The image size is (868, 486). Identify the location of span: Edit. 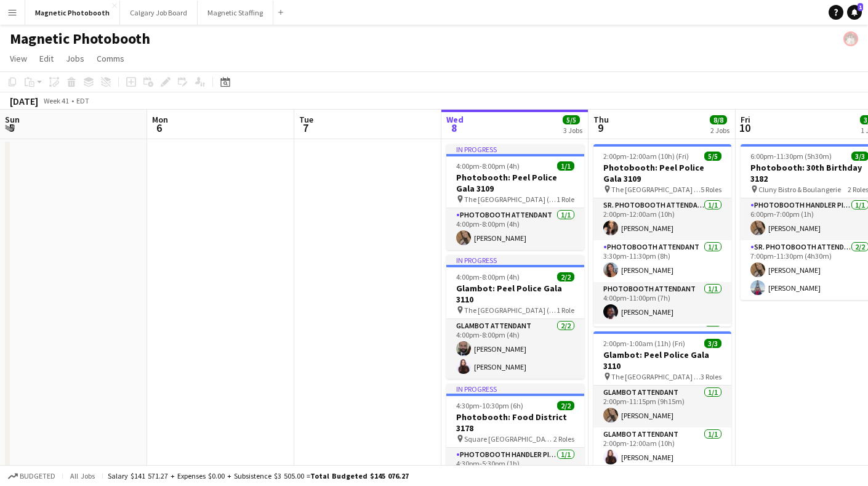
(46, 58).